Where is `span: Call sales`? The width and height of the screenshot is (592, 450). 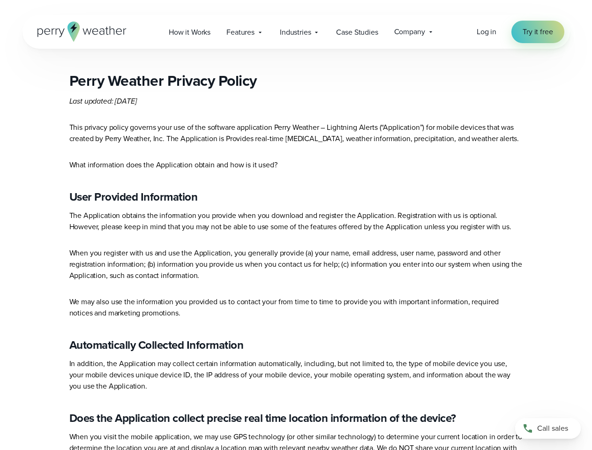 span: Call sales is located at coordinates (553, 429).